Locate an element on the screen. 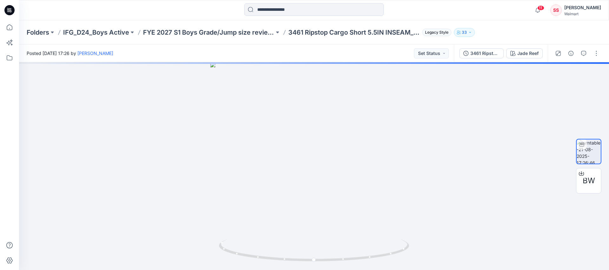 This screenshot has height=270, width=609. button: Details is located at coordinates (571, 53).